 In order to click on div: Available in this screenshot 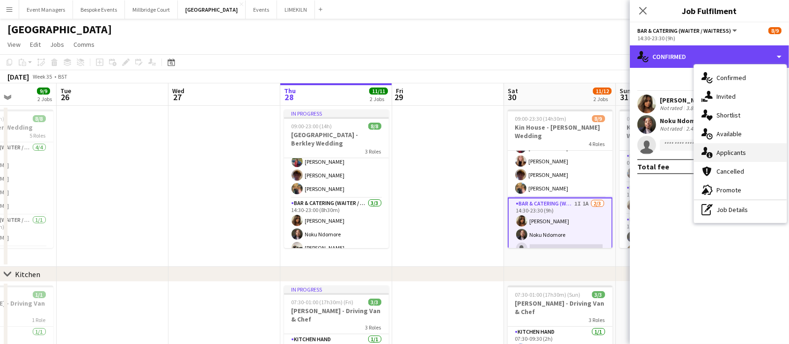, I will do `click(740, 134)`.